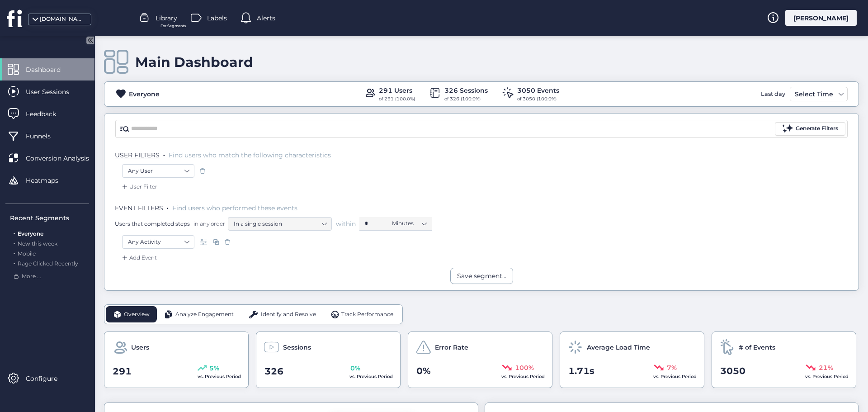 The height and width of the screenshot is (412, 868). What do you see at coordinates (672, 368) in the screenshot?
I see `span: 7%` at bounding box center [672, 368].